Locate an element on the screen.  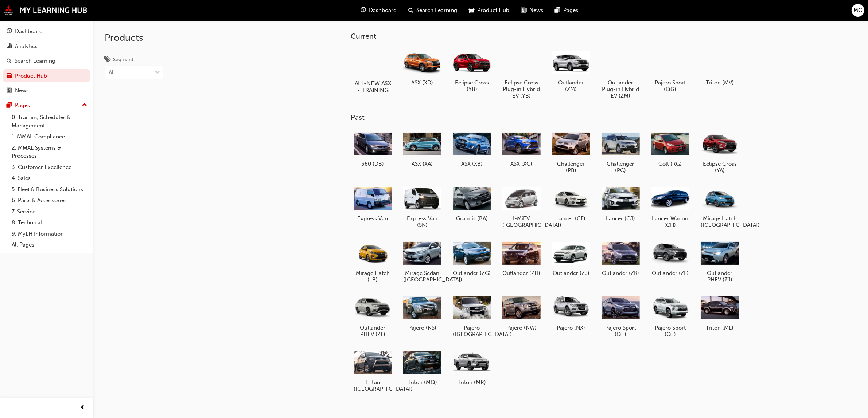
h5: Outlander (ZK) is located at coordinates (621, 273).